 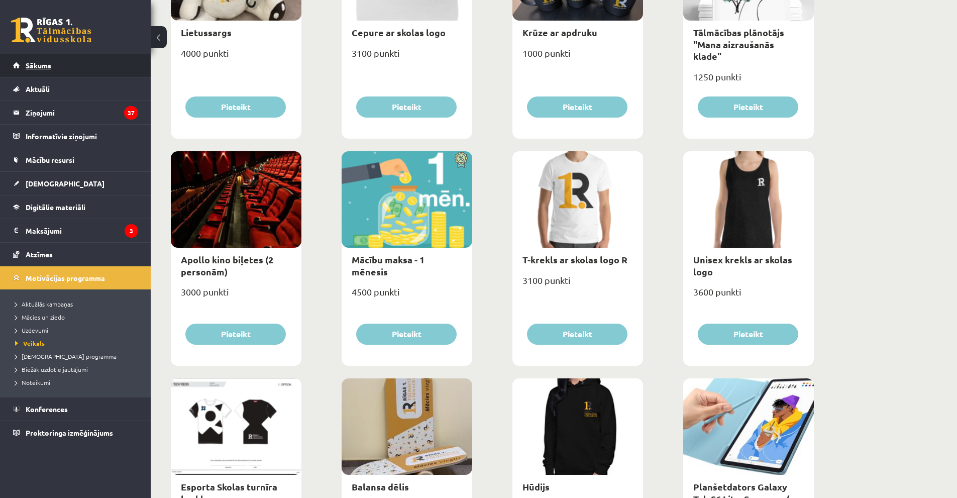 What do you see at coordinates (388, 265) in the screenshot?
I see `a: Mācību maksa - 1 mēnesis` at bounding box center [388, 265].